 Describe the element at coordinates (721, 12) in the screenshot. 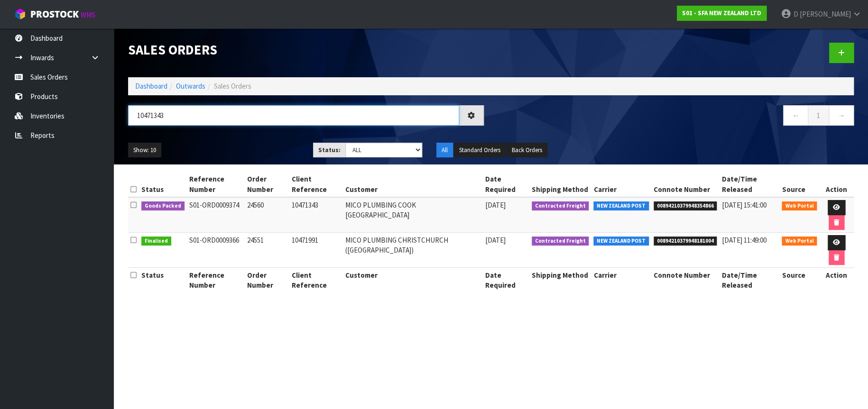

I see `strong: S01 - SFA NEW ZEALAND LTD` at that location.